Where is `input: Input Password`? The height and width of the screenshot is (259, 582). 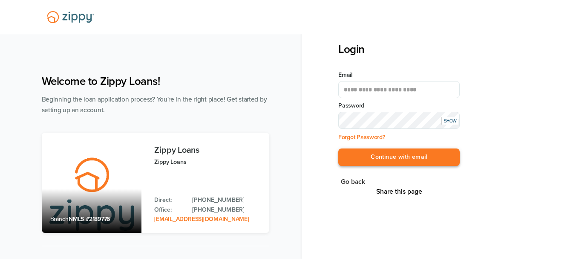
input: Input Password is located at coordinates (399, 120).